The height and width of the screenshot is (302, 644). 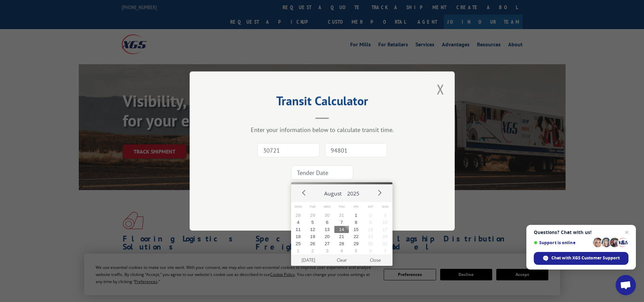 What do you see at coordinates (298, 229) in the screenshot?
I see `button: 11` at bounding box center [298, 229].